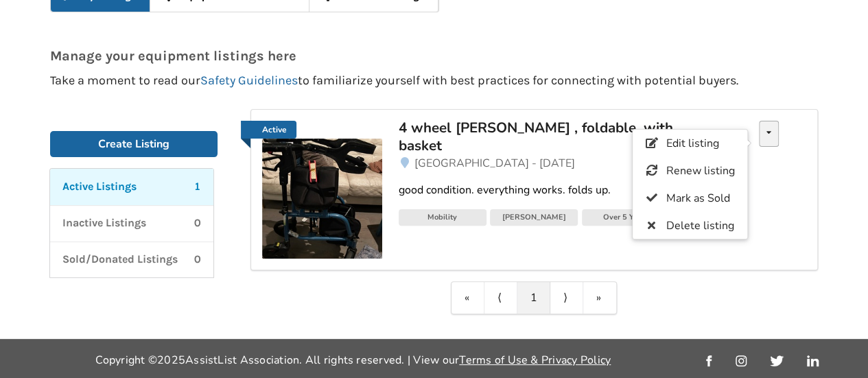 This screenshot has width=868, height=378. What do you see at coordinates (709, 361) in the screenshot?
I see `img: facebook_link` at bounding box center [709, 361].